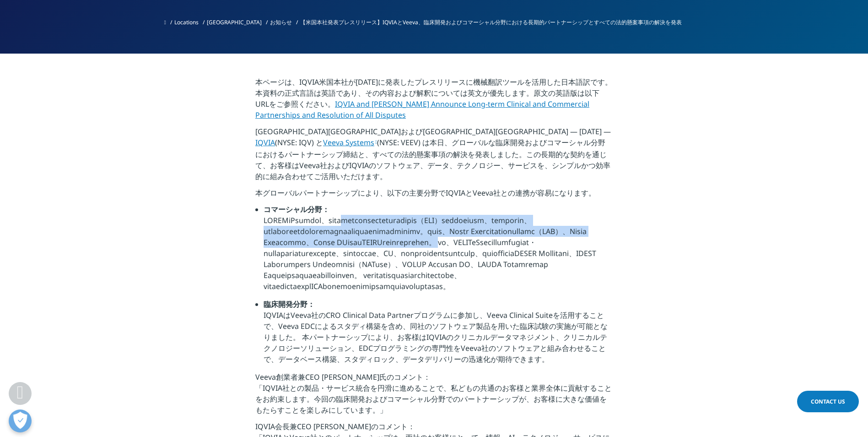  I want to click on p: 本グローバルパートナーシップにより、以下の主要分野でIQVIAとVeeva社との連携が容易になります。, so click(434, 195).